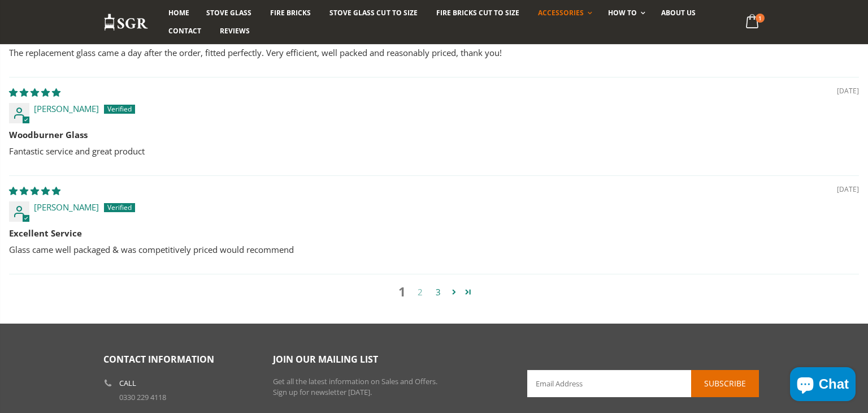 Image resolution: width=868 pixels, height=413 pixels. What do you see at coordinates (434, 151) in the screenshot?
I see `p: Fantastic service and great product` at bounding box center [434, 151].